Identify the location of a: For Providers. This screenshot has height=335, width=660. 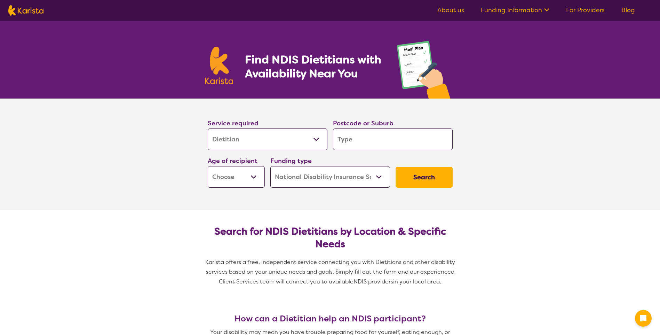
(585, 10).